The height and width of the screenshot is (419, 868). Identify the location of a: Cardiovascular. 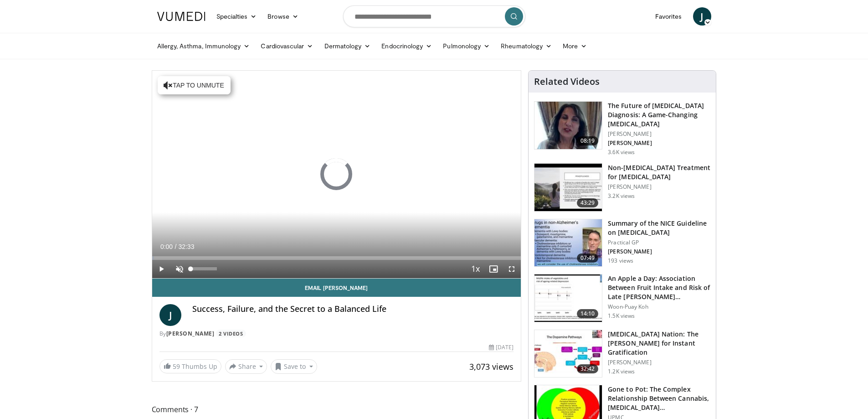
(287, 46).